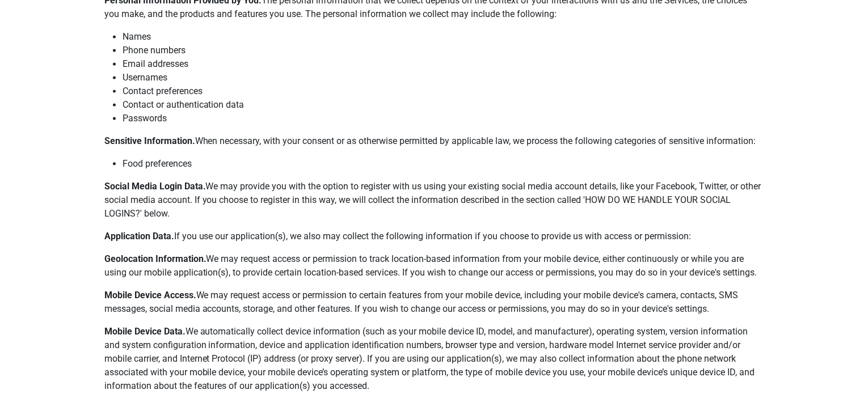 Image resolution: width=868 pixels, height=394 pixels. What do you see at coordinates (443, 37) in the screenshot?
I see `li: Names` at bounding box center [443, 37].